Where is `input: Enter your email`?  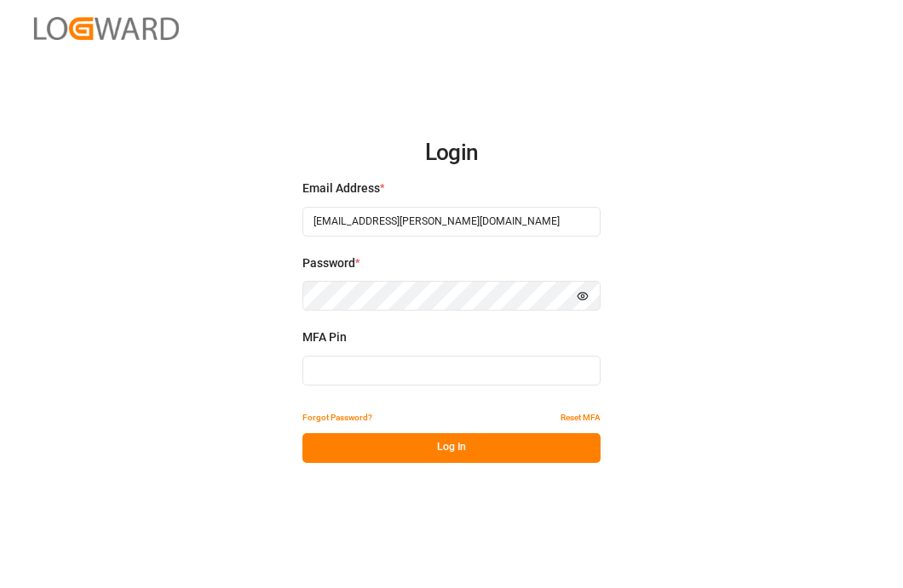 input: Enter your email is located at coordinates (452, 221).